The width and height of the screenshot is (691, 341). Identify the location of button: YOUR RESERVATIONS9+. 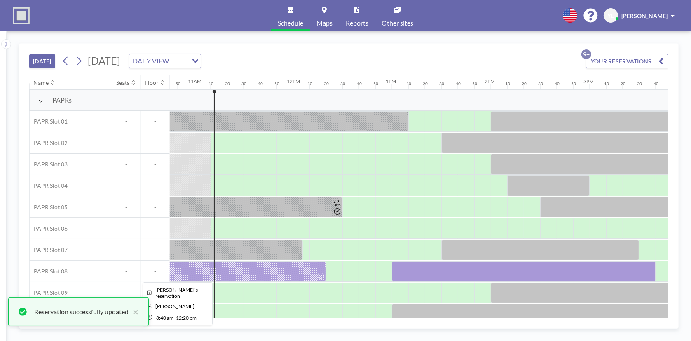
(627, 61).